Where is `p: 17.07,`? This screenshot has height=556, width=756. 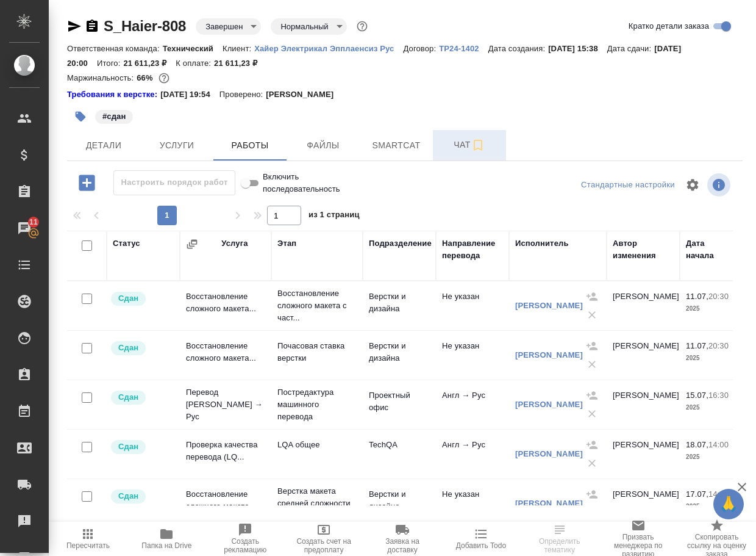
p: 17.07, is located at coordinates (697, 494).